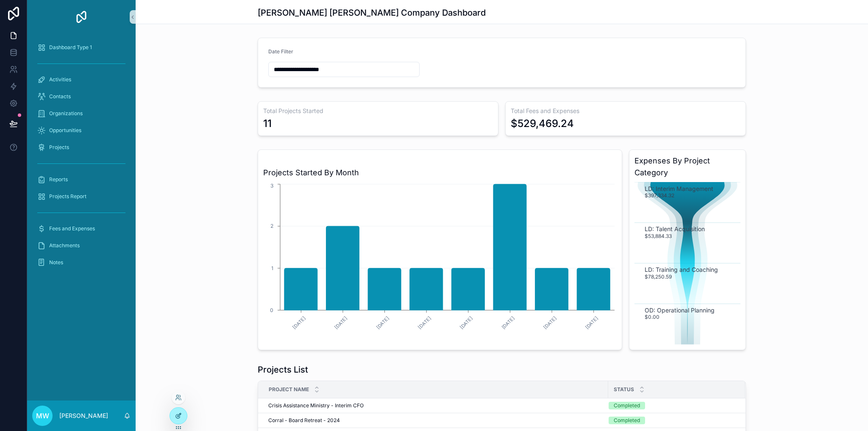 The height and width of the screenshot is (431, 868). What do you see at coordinates (72, 229) in the screenshot?
I see `span: Fees and Expenses` at bounding box center [72, 229].